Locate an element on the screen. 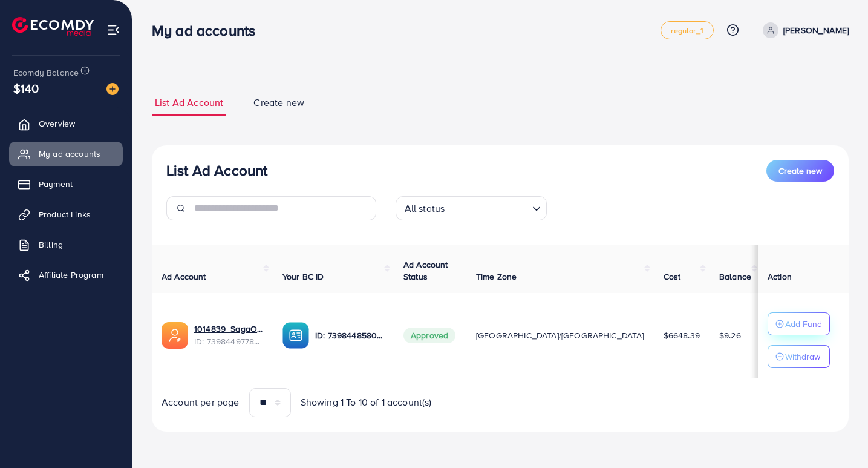 This screenshot has width=868, height=468. span: ID: 7398449778285281297 is located at coordinates (229, 341).